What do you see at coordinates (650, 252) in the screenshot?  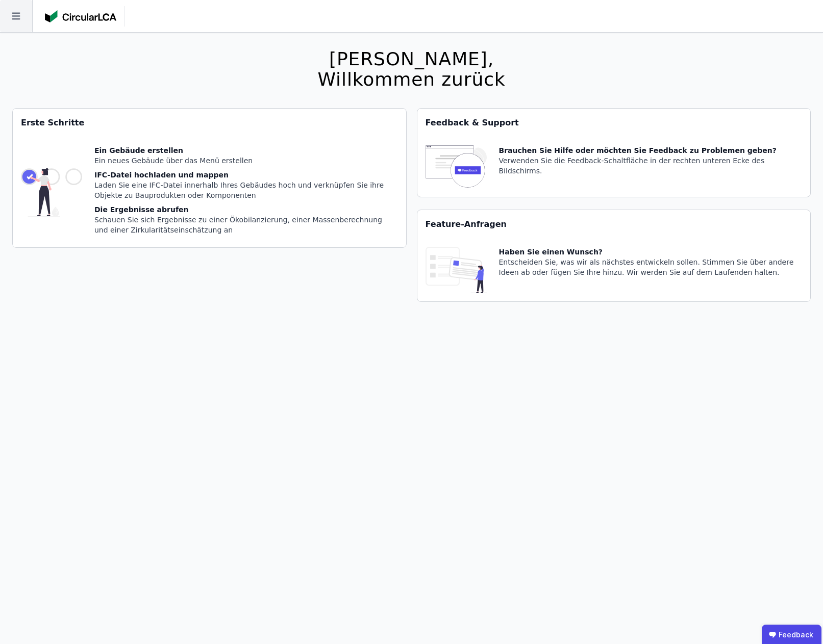 I see `div: Haben Sie einen Wunsch?` at bounding box center [650, 252].